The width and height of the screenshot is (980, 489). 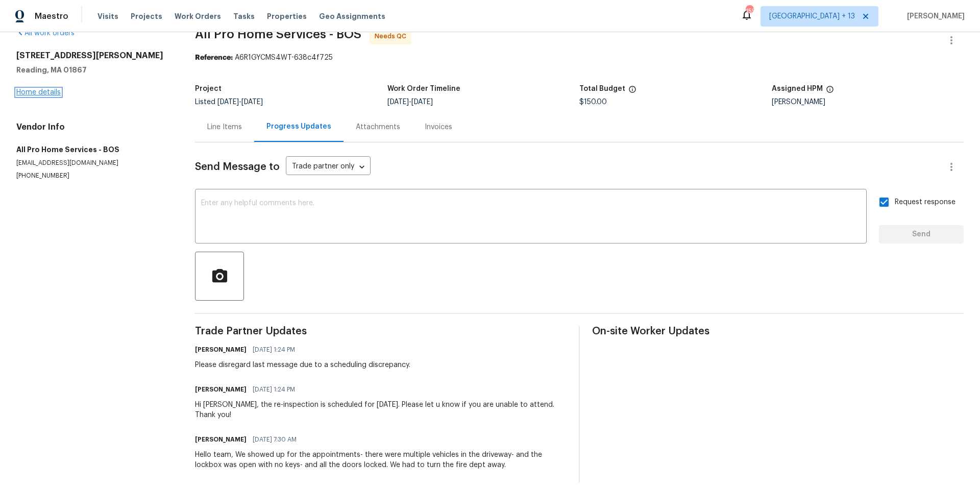 What do you see at coordinates (602, 88) in the screenshot?
I see `h5: Total Budget` at bounding box center [602, 88].